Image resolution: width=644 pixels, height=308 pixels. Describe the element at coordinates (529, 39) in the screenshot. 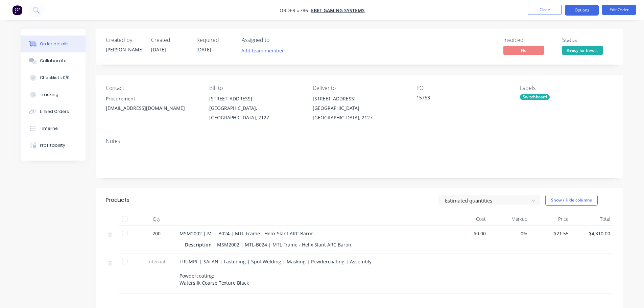

I see `div: Invoiced` at that location.